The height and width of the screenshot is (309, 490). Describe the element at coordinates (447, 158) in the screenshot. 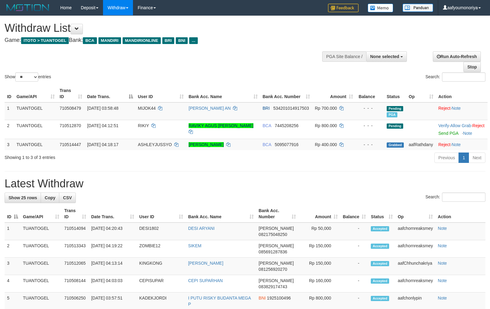

I see `a: Previous` at that location.